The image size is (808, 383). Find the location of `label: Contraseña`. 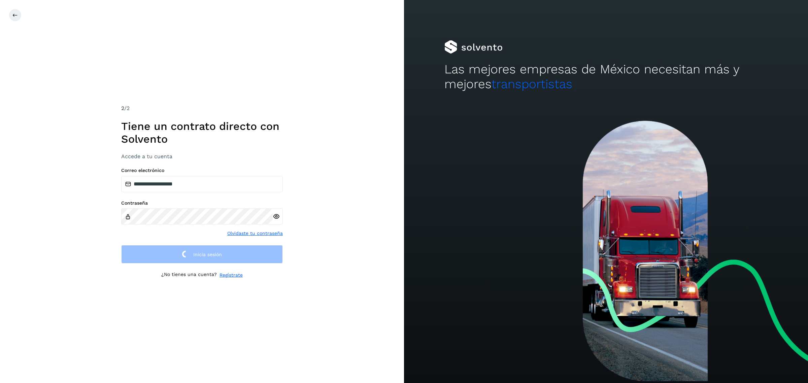

label: Contraseña is located at coordinates (202, 203).